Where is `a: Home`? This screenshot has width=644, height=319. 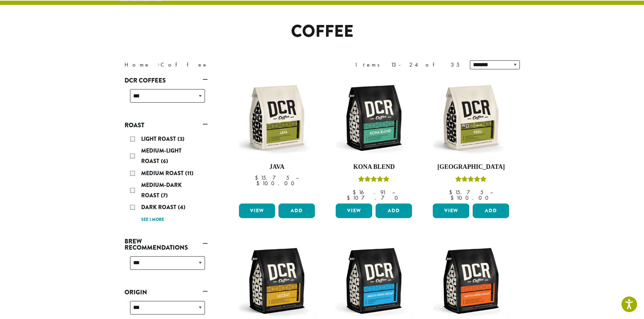
a: Home is located at coordinates (137, 65).